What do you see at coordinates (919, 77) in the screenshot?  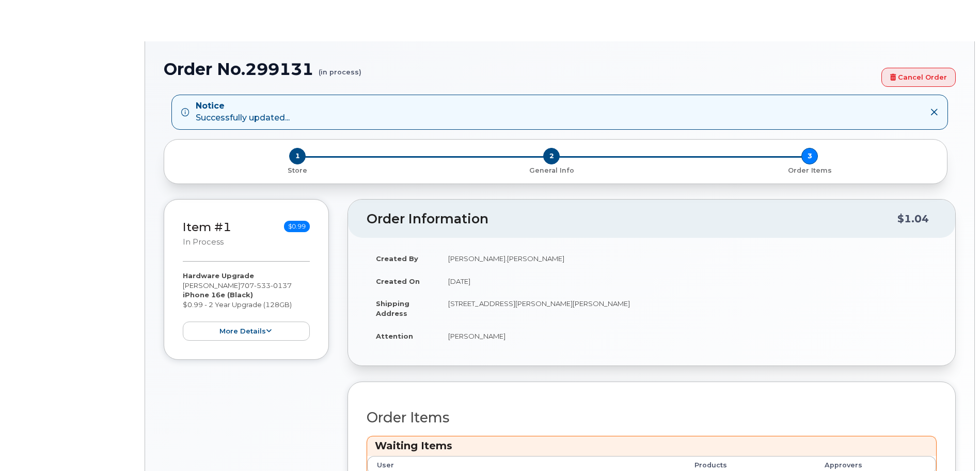 I see `a: Cancel Order` at bounding box center [919, 77].